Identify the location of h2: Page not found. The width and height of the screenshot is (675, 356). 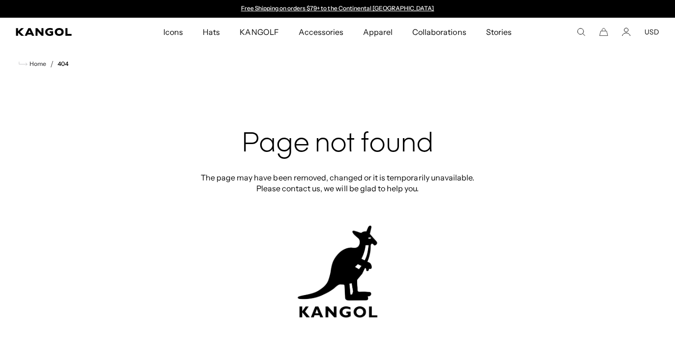
(337, 145).